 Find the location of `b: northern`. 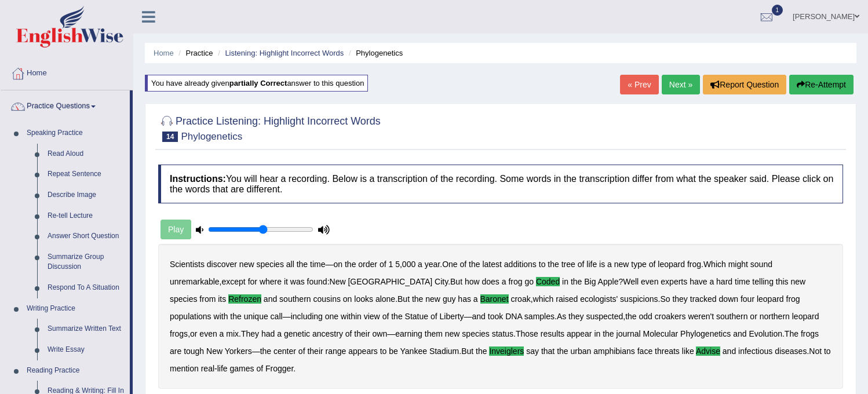

b: northern is located at coordinates (775, 316).